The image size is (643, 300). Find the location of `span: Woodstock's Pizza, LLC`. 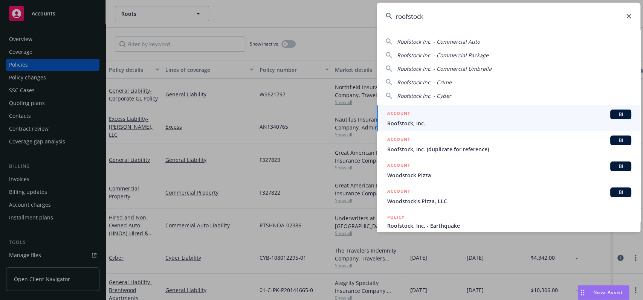

span: Woodstock's Pizza, LLC is located at coordinates (509, 201).